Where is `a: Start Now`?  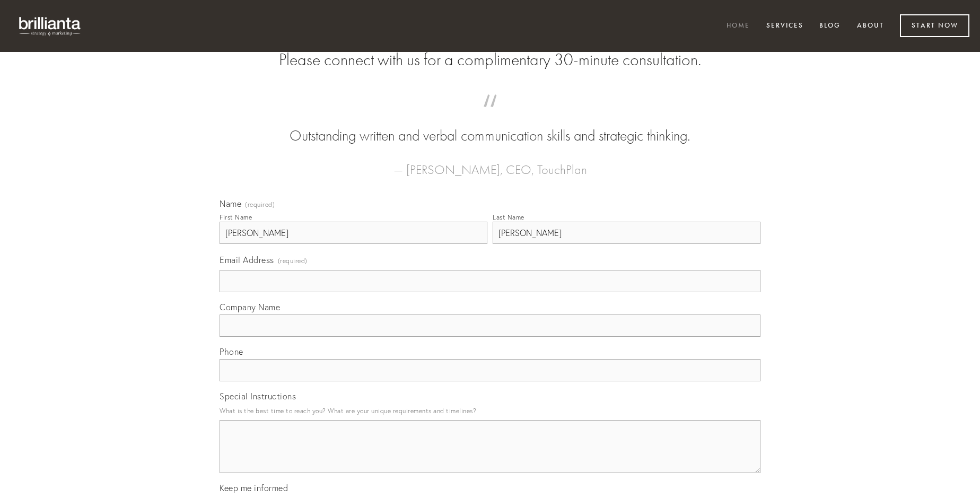
a: Start Now is located at coordinates (935, 26).